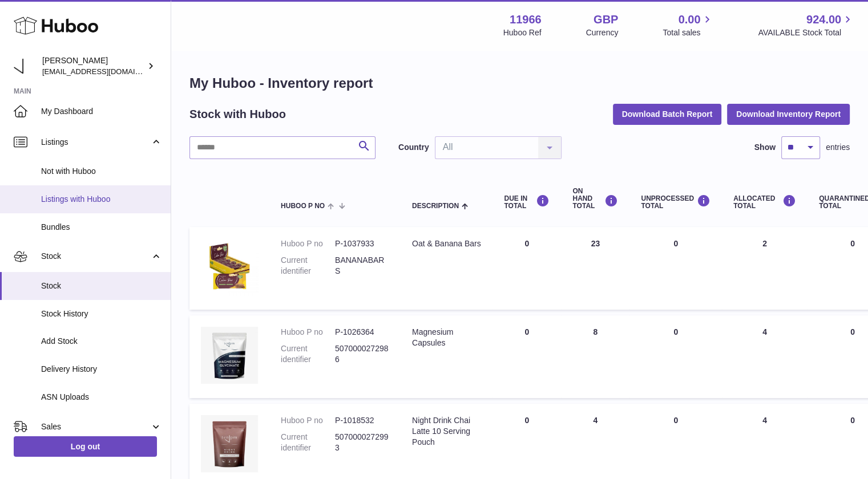 Image resolution: width=868 pixels, height=479 pixels. Describe the element at coordinates (765, 357) in the screenshot. I see `td: 4` at that location.